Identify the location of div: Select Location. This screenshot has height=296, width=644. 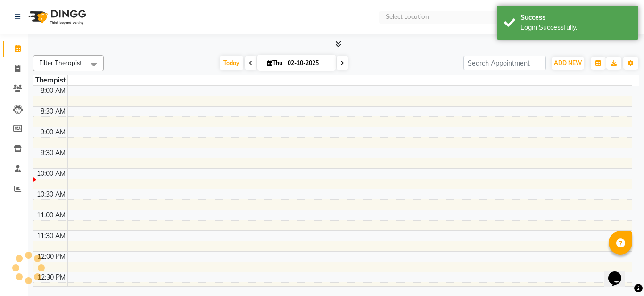
(407, 17).